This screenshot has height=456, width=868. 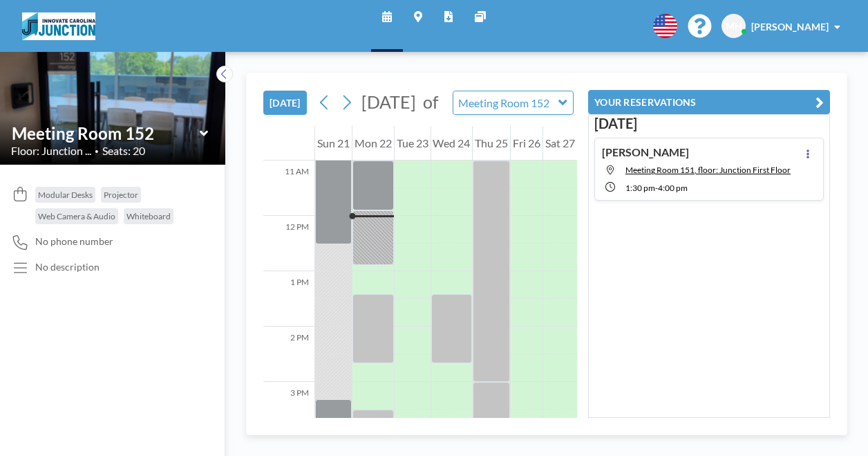 I want to click on span: Meeting Room 151, floor: Junction First Floor, so click(x=708, y=169).